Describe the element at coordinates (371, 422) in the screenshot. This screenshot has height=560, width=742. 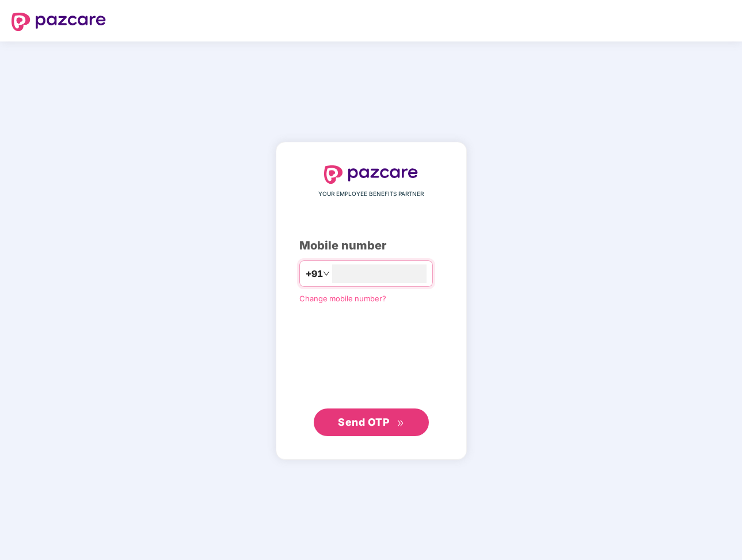
I see `button: Send OTPdouble-right` at that location.